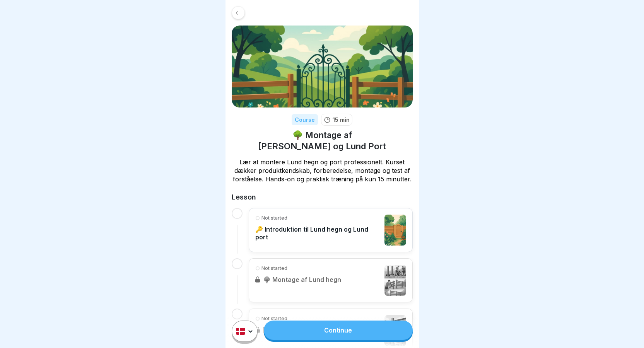  I want to click on div: Course, so click(305, 119).